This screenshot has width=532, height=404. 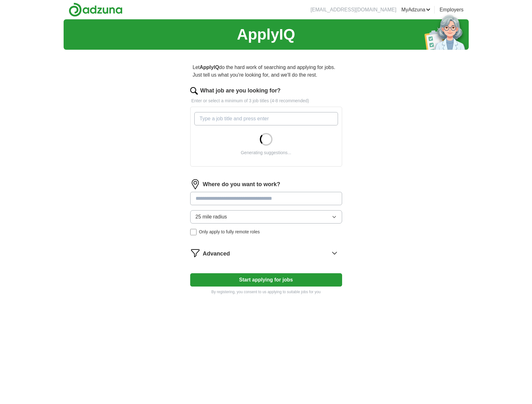 What do you see at coordinates (195, 253) in the screenshot?
I see `img: filter` at bounding box center [195, 253].